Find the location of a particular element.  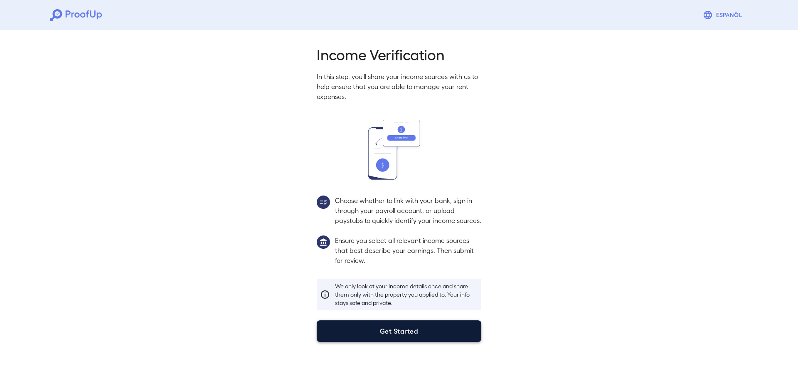

img: group2.svg is located at coordinates (323, 202).